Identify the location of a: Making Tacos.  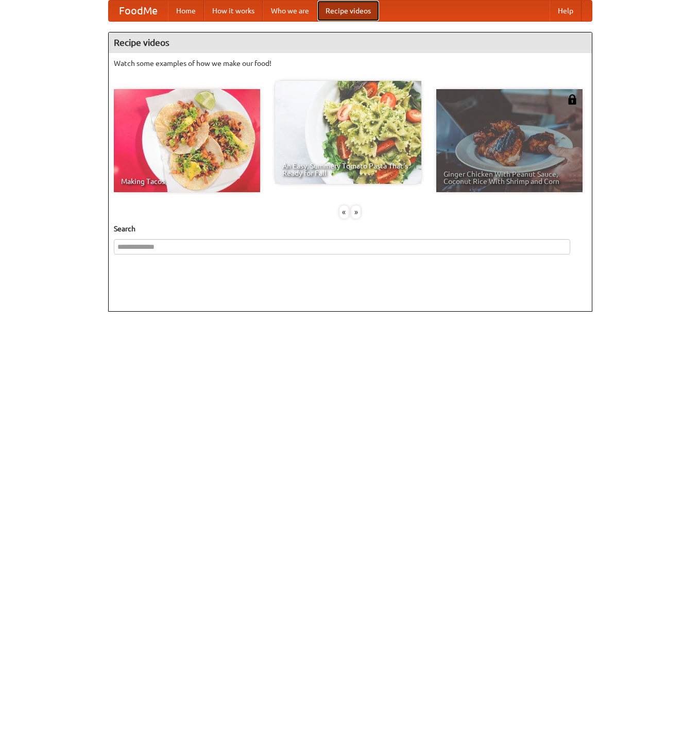
(187, 141).